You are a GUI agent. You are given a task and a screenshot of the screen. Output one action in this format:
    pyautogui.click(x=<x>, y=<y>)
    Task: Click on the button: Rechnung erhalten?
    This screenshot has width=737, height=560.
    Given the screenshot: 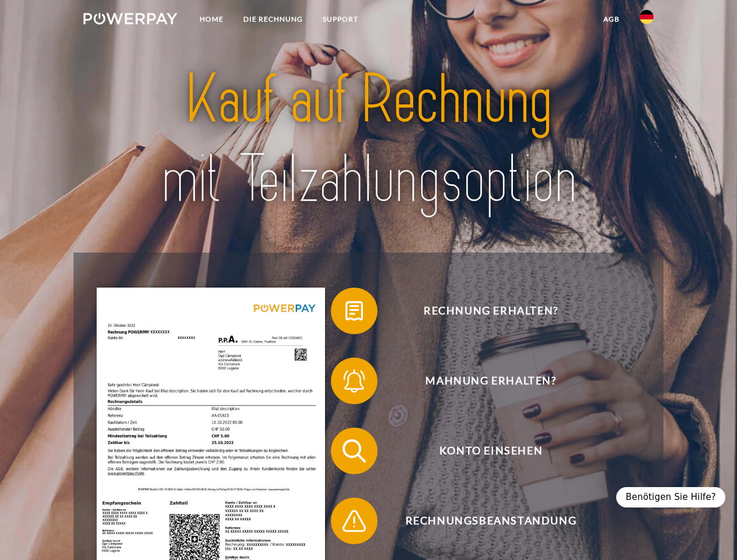 What is the action you would take?
    pyautogui.click(x=483, y=311)
    